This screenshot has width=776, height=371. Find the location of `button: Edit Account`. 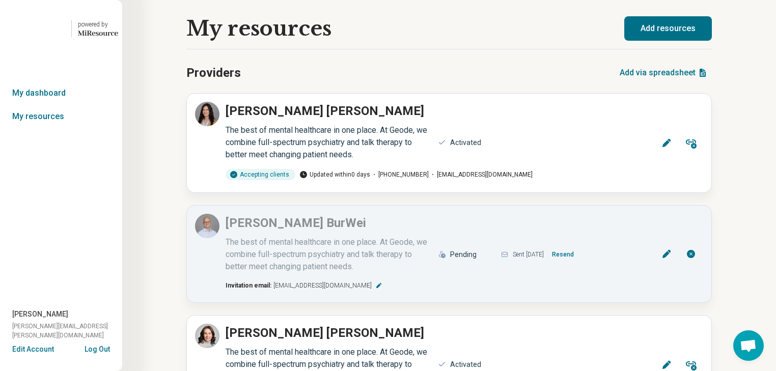

button: Edit Account is located at coordinates (33, 349).